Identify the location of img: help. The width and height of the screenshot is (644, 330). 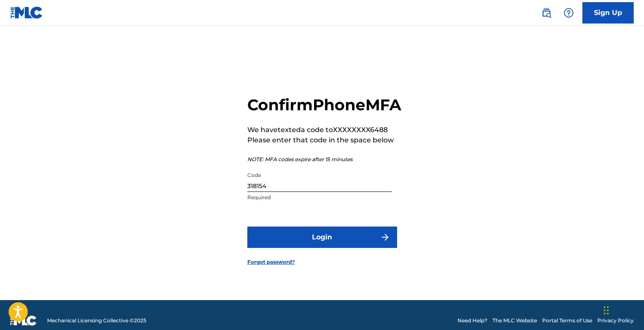
(569, 13).